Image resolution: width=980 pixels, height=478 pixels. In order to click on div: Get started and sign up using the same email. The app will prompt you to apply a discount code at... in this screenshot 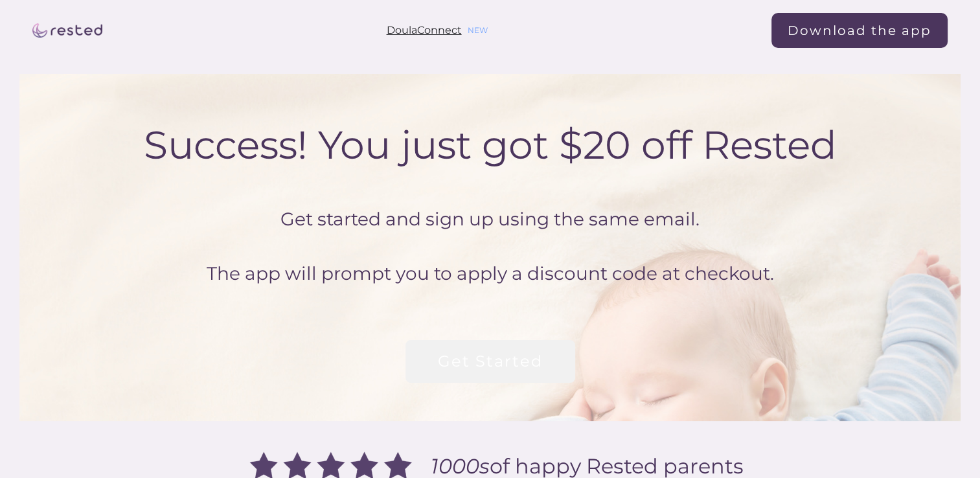, I will do `click(490, 246)`.